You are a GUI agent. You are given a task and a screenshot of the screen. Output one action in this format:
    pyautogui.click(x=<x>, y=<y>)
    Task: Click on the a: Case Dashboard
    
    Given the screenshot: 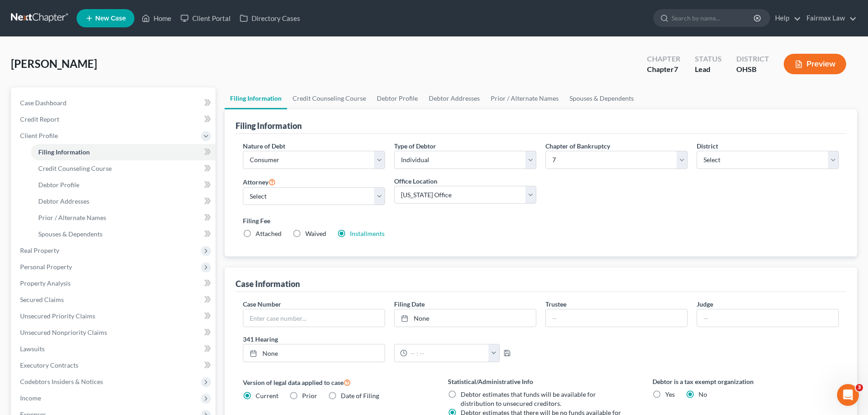 What is the action you would take?
    pyautogui.click(x=114, y=103)
    